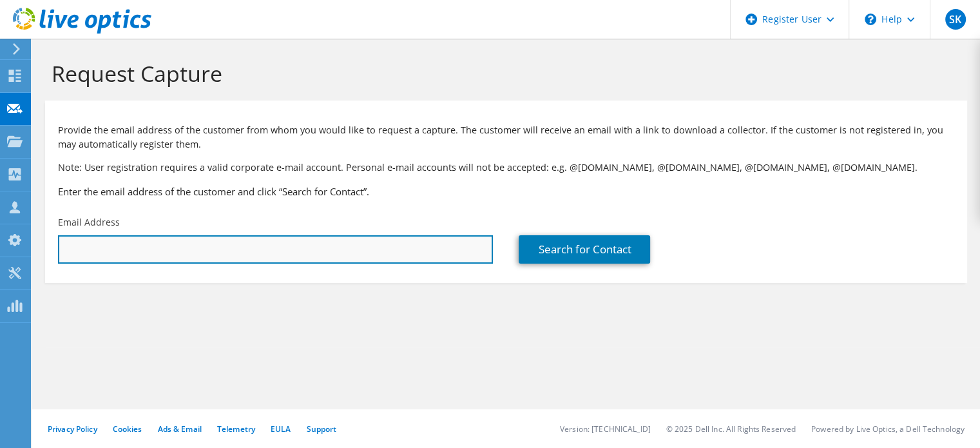 Image resolution: width=980 pixels, height=448 pixels. I want to click on p: Note: User registration requires a valid corporate e-mail account. Personal e-mail accounts will ..., so click(506, 167).